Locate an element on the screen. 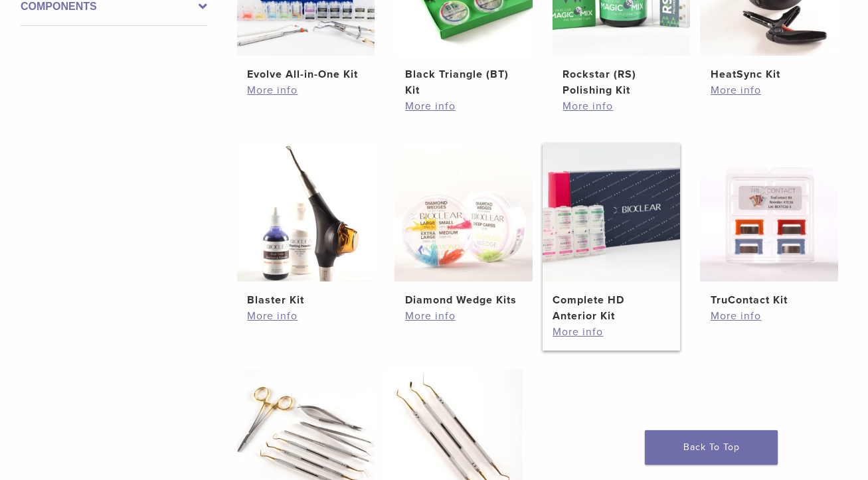  h2: Evolve All-in-One Kit is located at coordinates (305, 74).